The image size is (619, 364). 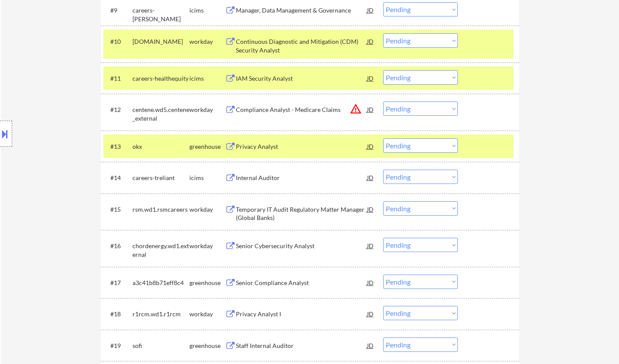 What do you see at coordinates (301, 79) in the screenshot?
I see `div: IAM Security Analyst` at bounding box center [301, 79].